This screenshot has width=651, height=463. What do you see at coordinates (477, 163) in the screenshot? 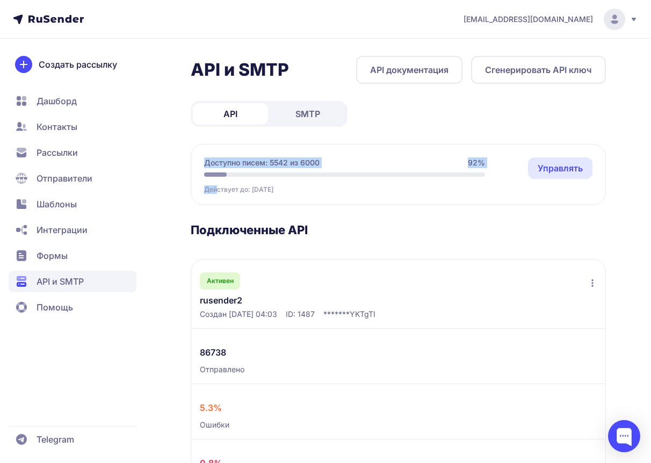
I see `span: 92%` at bounding box center [477, 163].